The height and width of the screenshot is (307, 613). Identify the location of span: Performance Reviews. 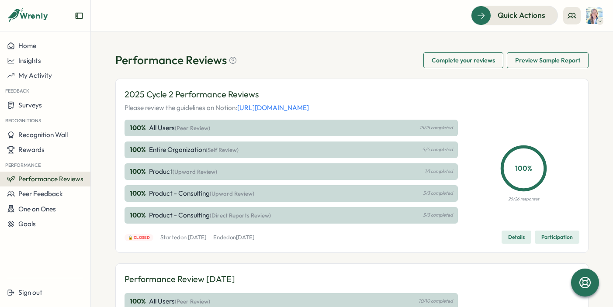
(51, 179).